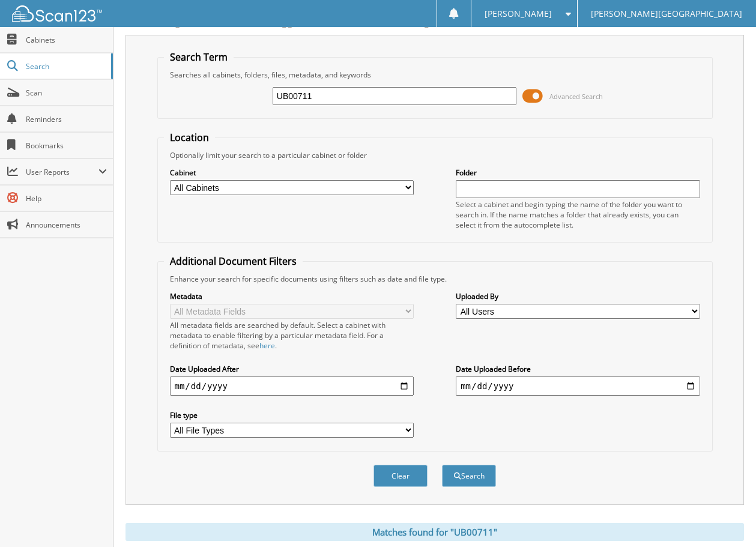 This screenshot has width=756, height=547. Describe the element at coordinates (62, 172) in the screenshot. I see `span: User Reports` at that location.